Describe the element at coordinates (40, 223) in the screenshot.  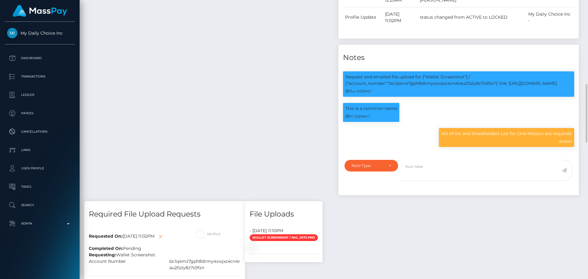
I see `a: Admin` at that location.